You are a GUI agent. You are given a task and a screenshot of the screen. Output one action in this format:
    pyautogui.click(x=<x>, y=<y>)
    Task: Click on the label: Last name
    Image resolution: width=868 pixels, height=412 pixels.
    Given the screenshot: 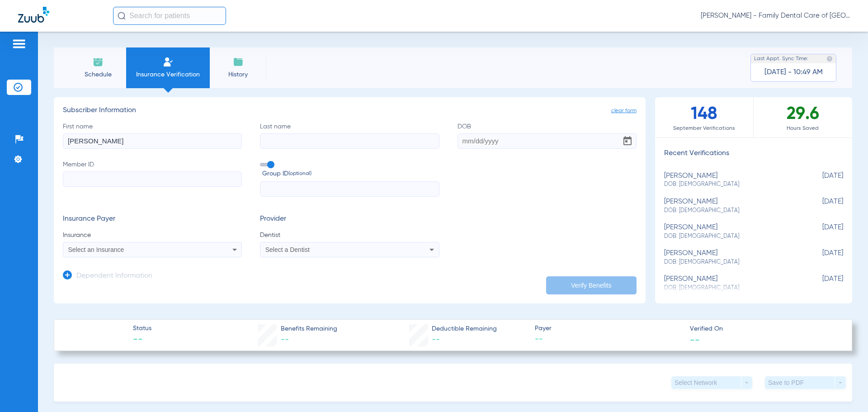 What is the action you would take?
    pyautogui.click(x=350, y=136)
    